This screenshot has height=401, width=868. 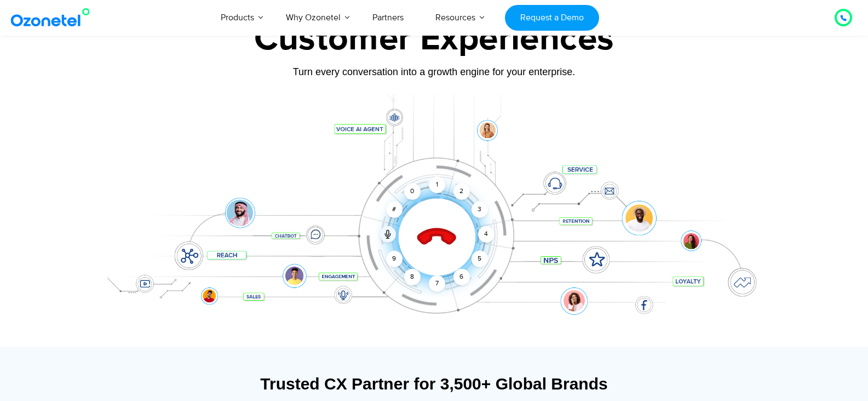 I want to click on div: 9, so click(x=394, y=259).